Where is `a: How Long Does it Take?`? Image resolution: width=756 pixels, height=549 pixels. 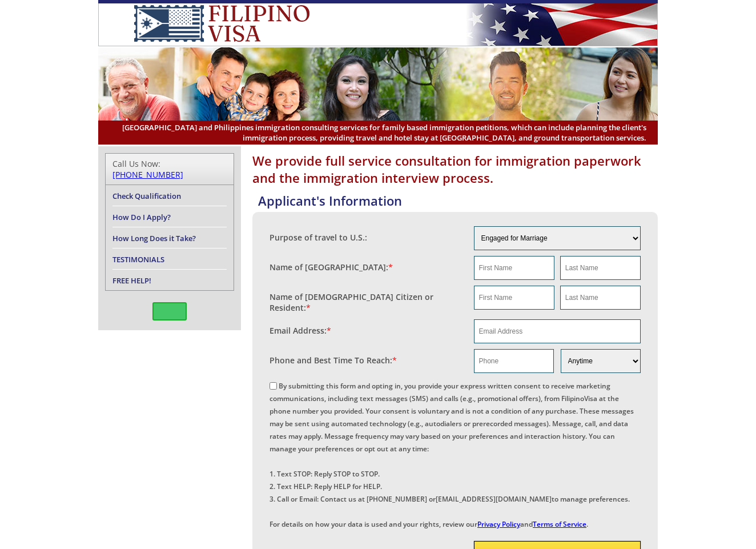 a: How Long Does it Take? is located at coordinates (155, 238).